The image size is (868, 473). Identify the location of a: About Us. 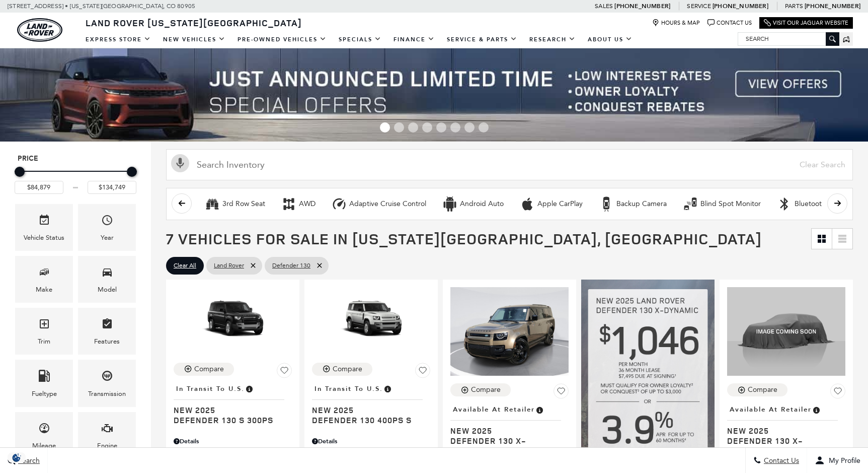
(610, 39).